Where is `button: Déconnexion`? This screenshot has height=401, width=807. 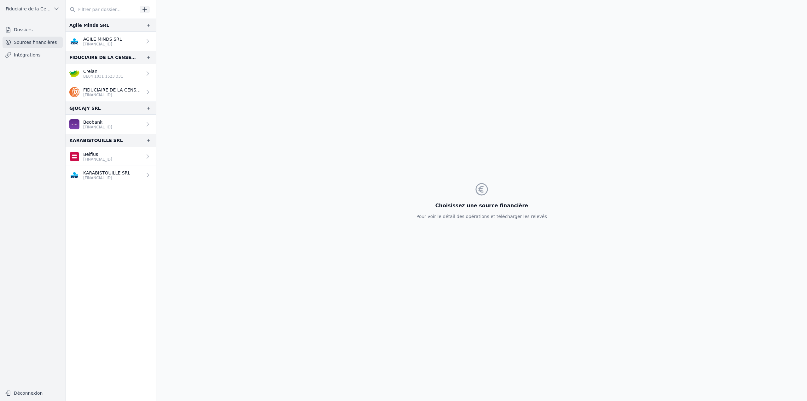 button: Déconnexion is located at coordinates (32, 393).